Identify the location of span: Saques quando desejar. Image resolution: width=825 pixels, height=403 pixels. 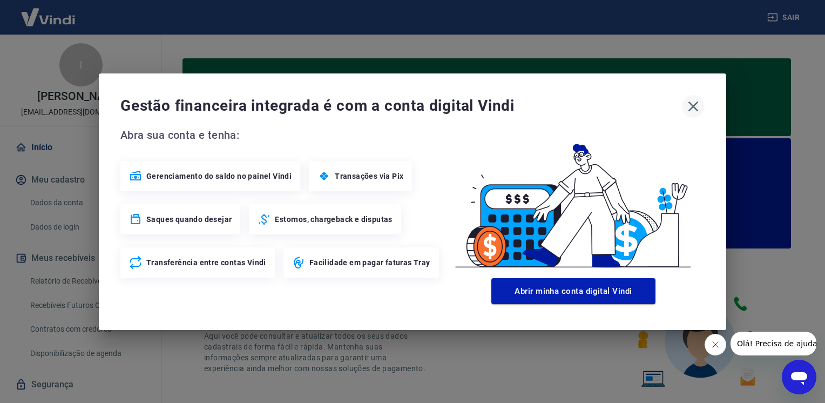
(189, 219).